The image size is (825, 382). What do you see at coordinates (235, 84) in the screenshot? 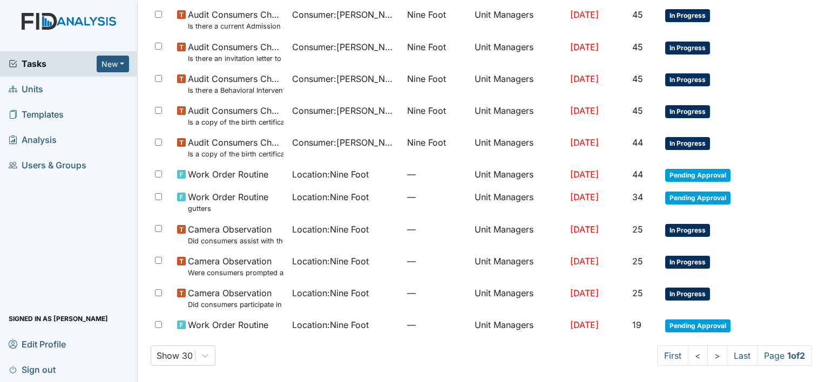
I see `span: Audit Consumers Charts Is there a Behavioral Intervention Program Approval/Consent for every 6 mo...` at bounding box center [235, 84].